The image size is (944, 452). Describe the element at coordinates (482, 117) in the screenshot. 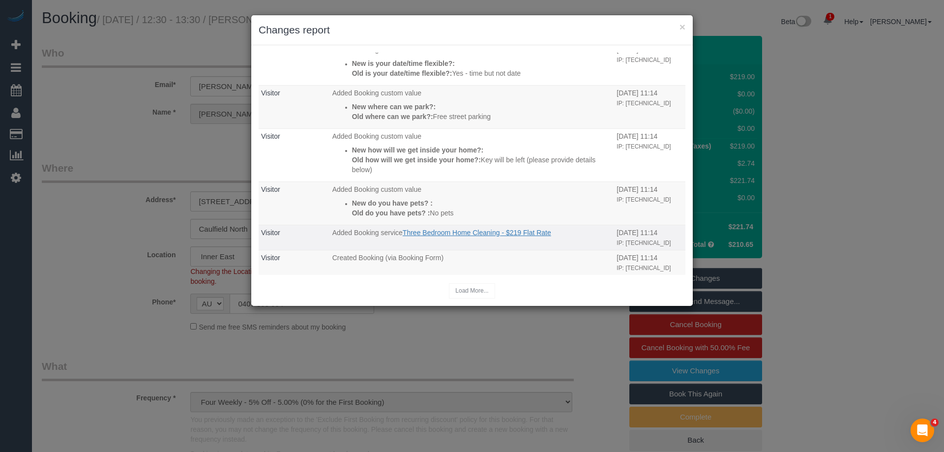

I see `p: Free street parking` at that location.